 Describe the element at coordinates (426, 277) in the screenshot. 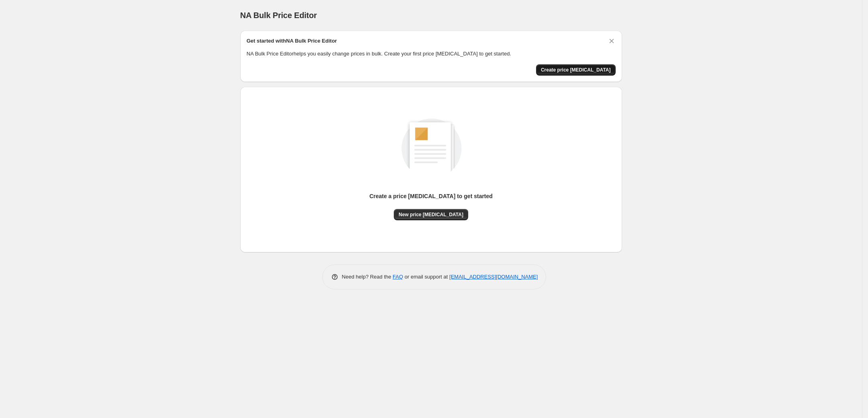

I see `span: or email support at` at that location.